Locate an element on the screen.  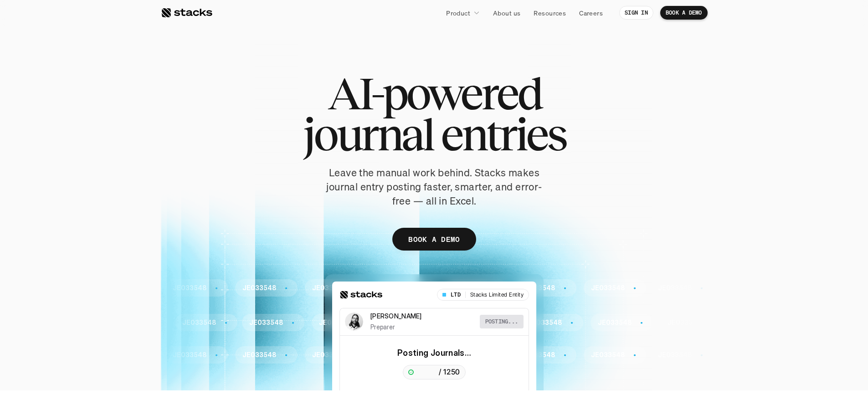
p: Resources is located at coordinates (549, 13).